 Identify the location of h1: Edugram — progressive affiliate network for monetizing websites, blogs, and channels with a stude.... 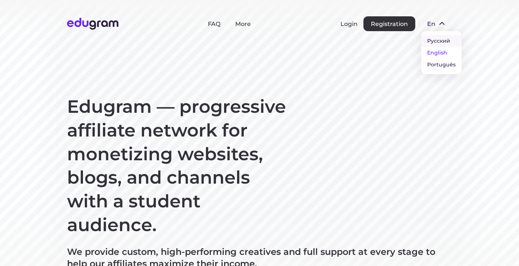
(178, 166).